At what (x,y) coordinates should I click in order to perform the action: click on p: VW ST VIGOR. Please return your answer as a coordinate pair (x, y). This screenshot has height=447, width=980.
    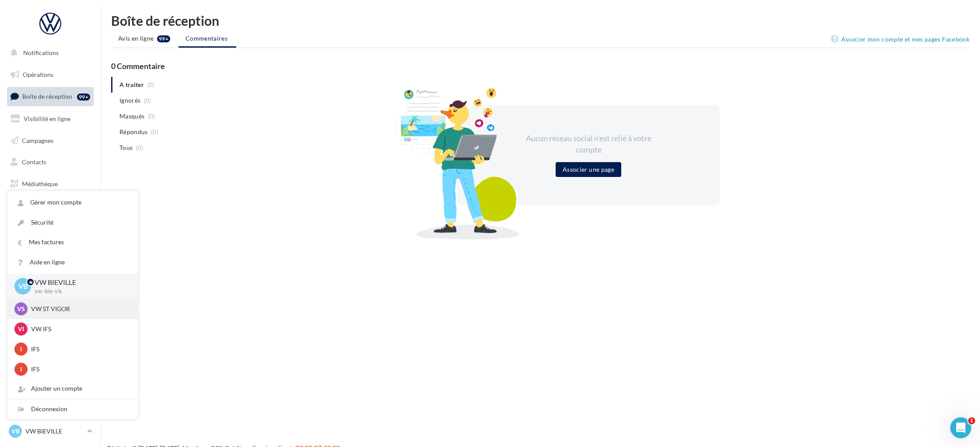
    Looking at the image, I should click on (79, 309).